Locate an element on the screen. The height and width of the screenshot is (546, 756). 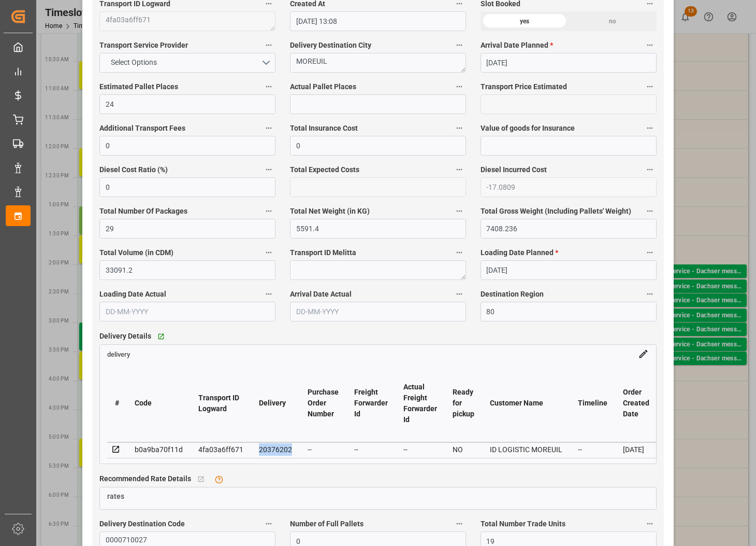
span: Recommended Rate Details is located at coordinates (145, 478).